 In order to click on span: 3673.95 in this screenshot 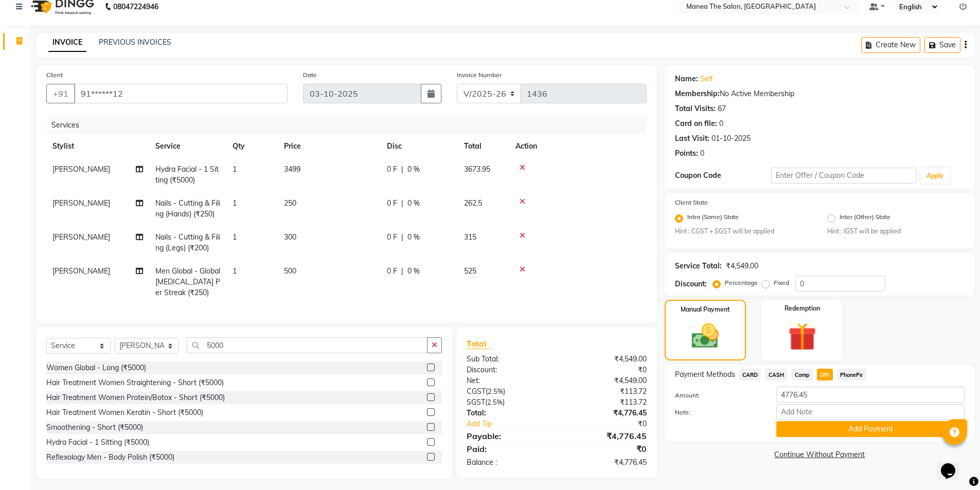, I will do `click(477, 169)`.